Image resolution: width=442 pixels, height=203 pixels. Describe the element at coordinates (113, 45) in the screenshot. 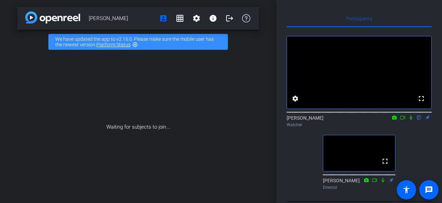

I see `a: Platform Status` at that location.